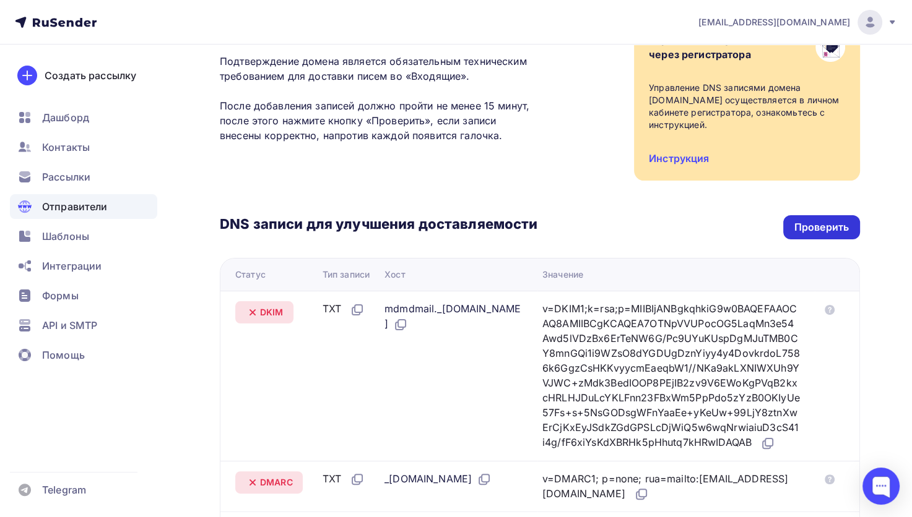 The image size is (912, 517). What do you see at coordinates (66, 236) in the screenshot?
I see `span: Шаблоны` at bounding box center [66, 236].